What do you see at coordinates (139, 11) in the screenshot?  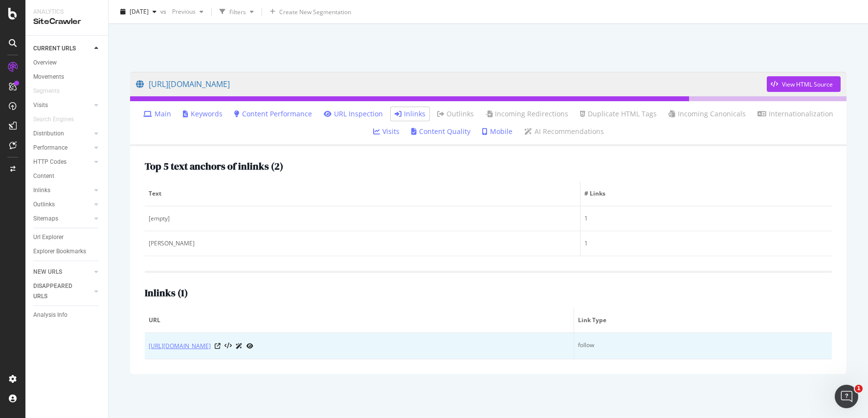 I see `span: 2025 Aug. 28th` at bounding box center [139, 11].